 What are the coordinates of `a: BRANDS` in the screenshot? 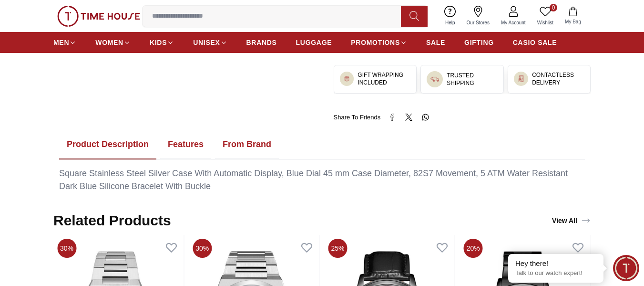 It's located at (262, 43).